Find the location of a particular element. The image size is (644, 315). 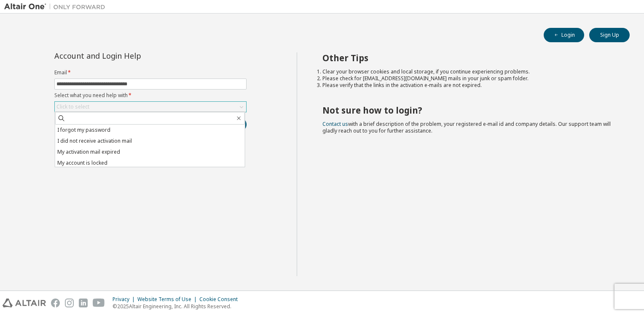

img: facebook.svg is located at coordinates (55, 303).